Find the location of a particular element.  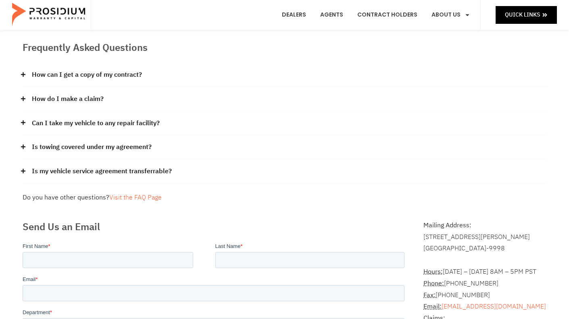

a: Visit the FAQ Page is located at coordinates (135, 197).